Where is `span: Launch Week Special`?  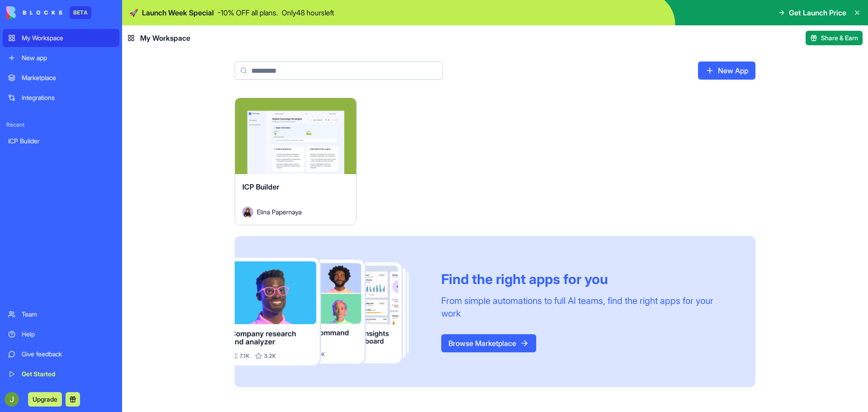 span: Launch Week Special is located at coordinates (178, 13).